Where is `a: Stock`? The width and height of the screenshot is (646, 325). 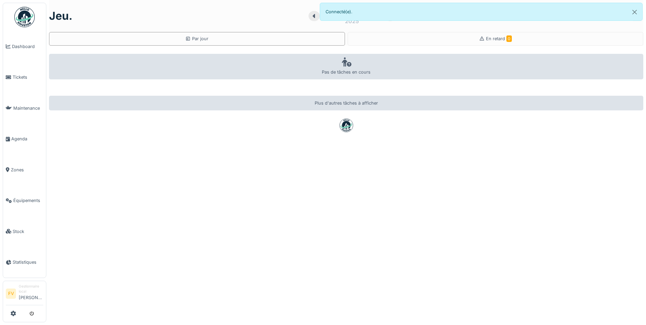
a: Stock is located at coordinates (25, 231).